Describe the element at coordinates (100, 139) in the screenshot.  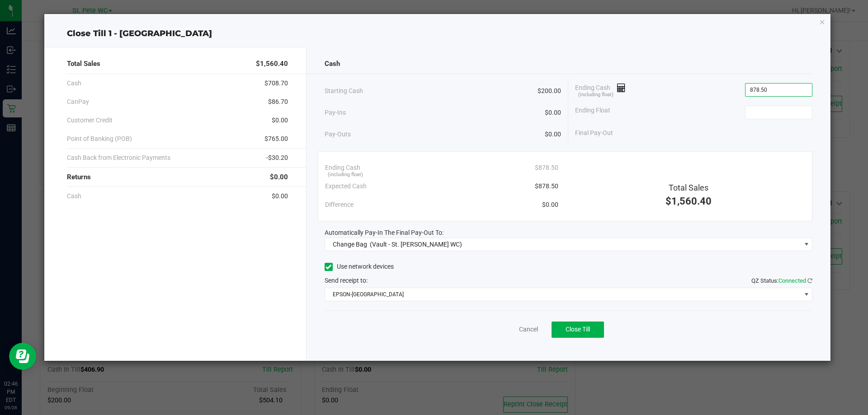
I see `span: Point of Banking (POB)` at that location.